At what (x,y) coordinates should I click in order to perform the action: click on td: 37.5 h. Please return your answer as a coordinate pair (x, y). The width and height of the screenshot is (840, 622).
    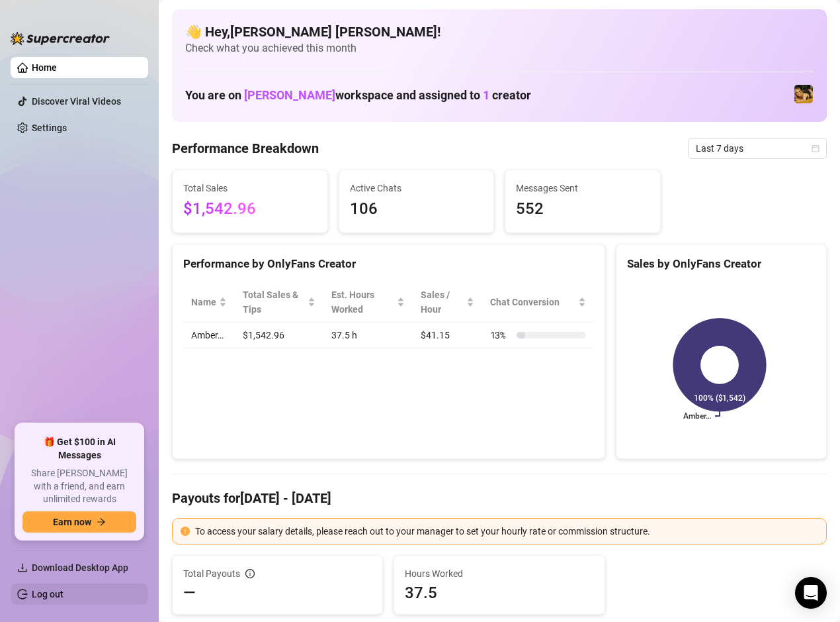
    Looking at the image, I should click on (368, 335).